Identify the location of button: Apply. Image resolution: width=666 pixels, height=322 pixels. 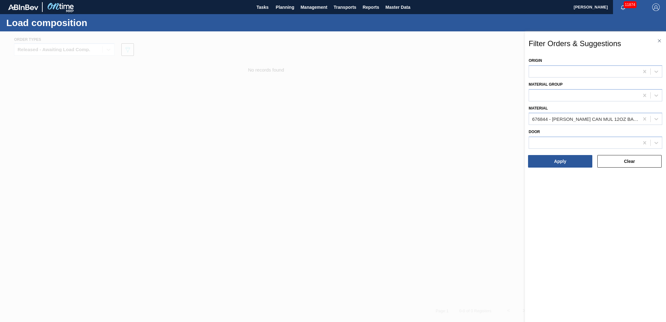
(560, 161).